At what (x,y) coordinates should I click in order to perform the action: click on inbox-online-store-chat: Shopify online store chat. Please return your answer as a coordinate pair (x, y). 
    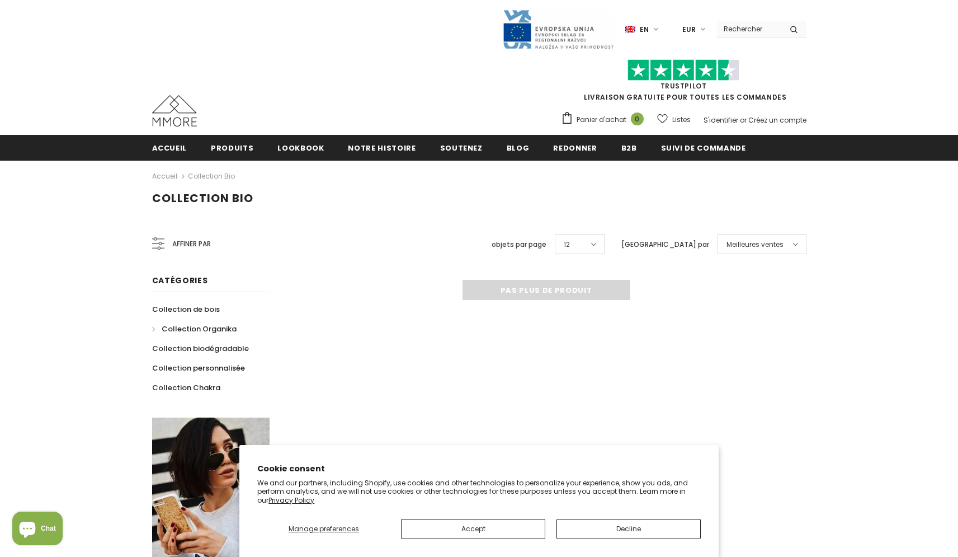
    Looking at the image, I should click on (37, 529).